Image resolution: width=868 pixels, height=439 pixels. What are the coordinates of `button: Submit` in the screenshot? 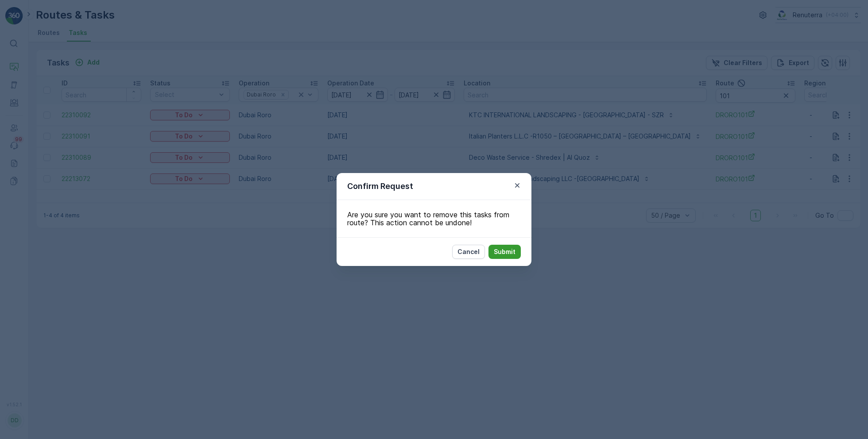 It's located at (504, 252).